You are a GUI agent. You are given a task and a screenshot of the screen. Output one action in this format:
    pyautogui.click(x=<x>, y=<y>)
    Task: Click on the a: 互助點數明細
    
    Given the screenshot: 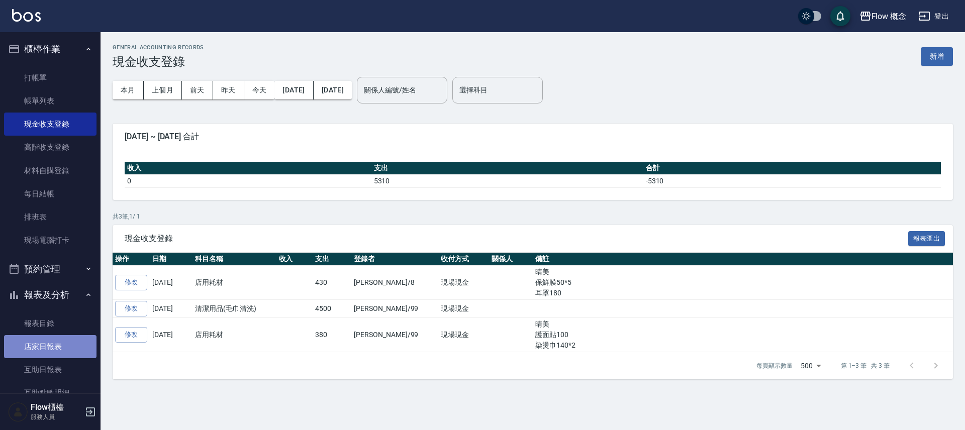 What is the action you would take?
    pyautogui.click(x=50, y=393)
    